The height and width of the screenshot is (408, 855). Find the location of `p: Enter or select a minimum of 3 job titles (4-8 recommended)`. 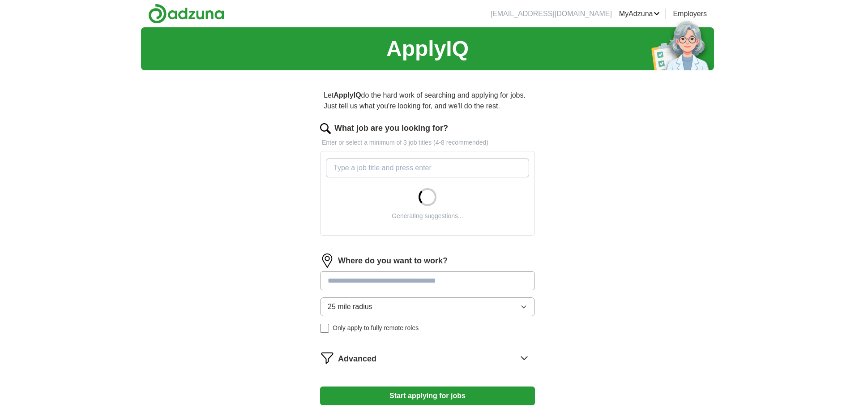

p: Enter or select a minimum of 3 job titles (4-8 recommended) is located at coordinates (428, 142).